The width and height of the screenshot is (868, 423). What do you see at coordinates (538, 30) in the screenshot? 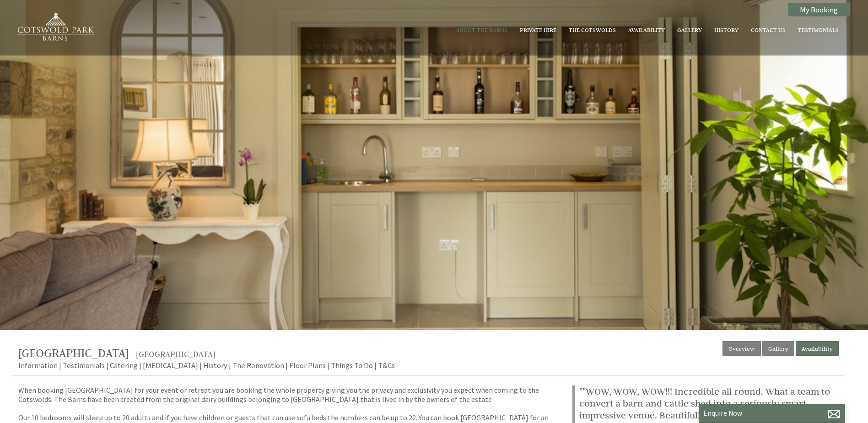
I see `a: Private Hire` at bounding box center [538, 30].